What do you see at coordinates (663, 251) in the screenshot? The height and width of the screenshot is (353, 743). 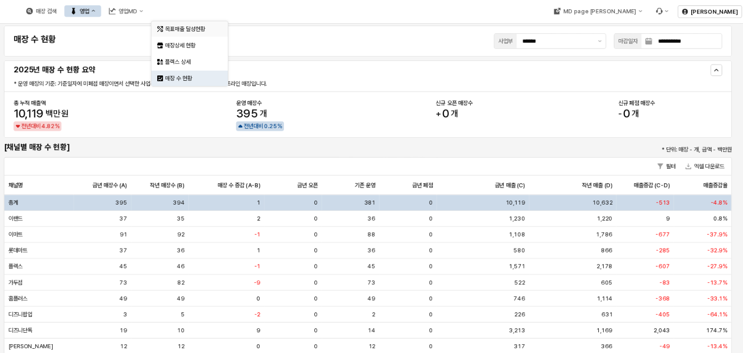 I see `span: -285` at bounding box center [663, 251].